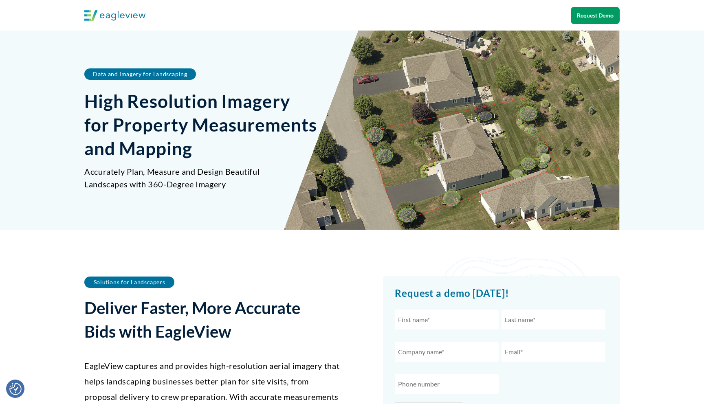  What do you see at coordinates (192, 320) in the screenshot?
I see `span: Deliver Faster, More Accurate Bids with EagleView` at bounding box center [192, 320].